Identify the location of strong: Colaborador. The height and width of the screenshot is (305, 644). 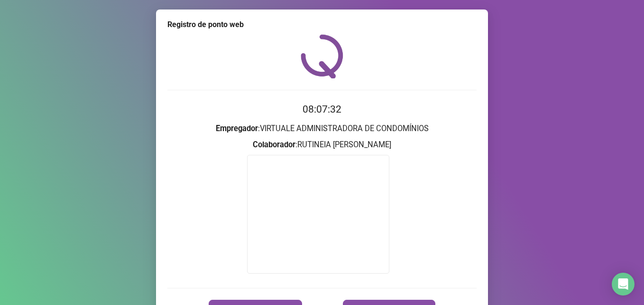
(274, 145).